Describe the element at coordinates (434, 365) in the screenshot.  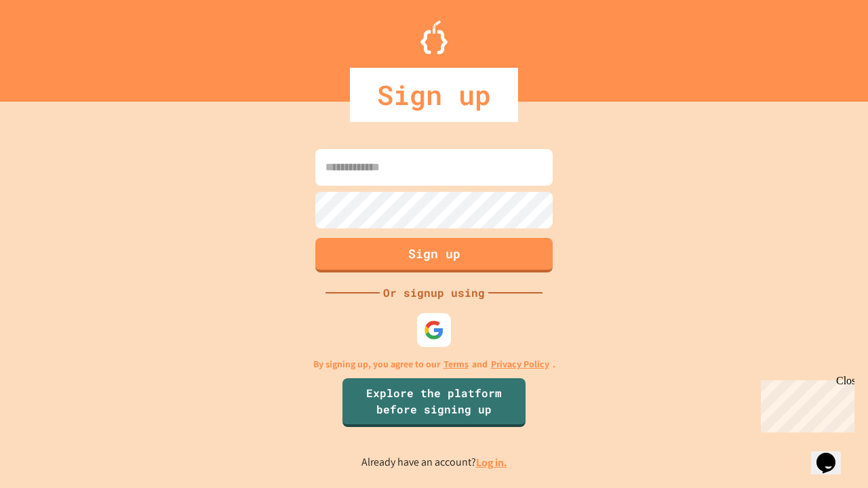
I see `p: By signing up, you agree to our and .` at that location.